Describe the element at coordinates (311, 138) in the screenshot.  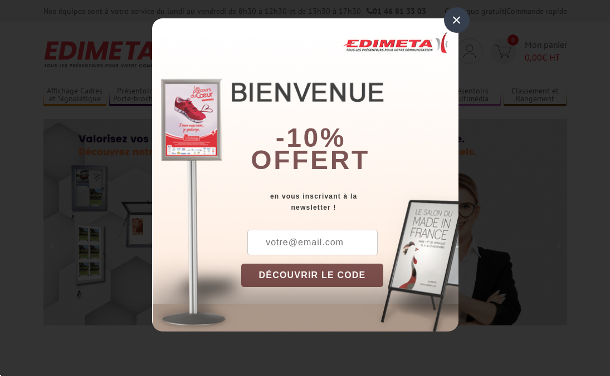
I see `b: -10%` at that location.